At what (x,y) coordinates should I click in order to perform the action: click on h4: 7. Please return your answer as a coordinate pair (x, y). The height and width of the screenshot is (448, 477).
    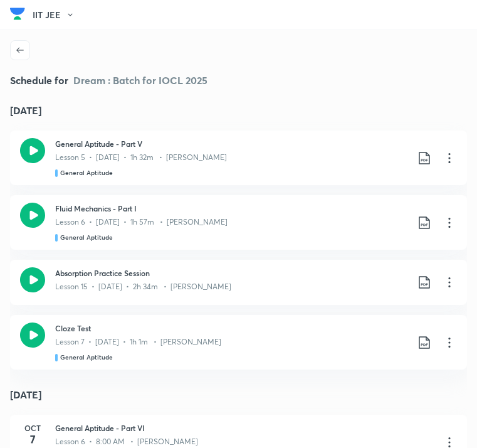
    Looking at the image, I should click on (33, 439).